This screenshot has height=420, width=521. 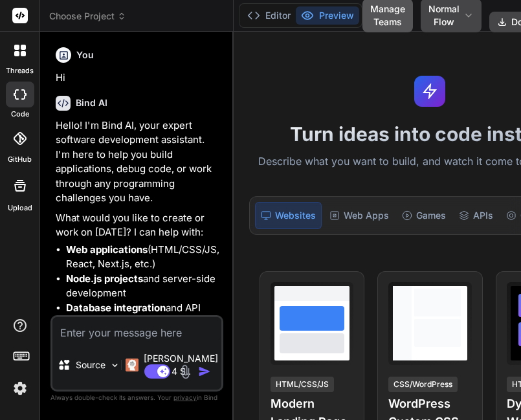 What do you see at coordinates (185, 371) in the screenshot?
I see `img: attachment` at bounding box center [185, 371].